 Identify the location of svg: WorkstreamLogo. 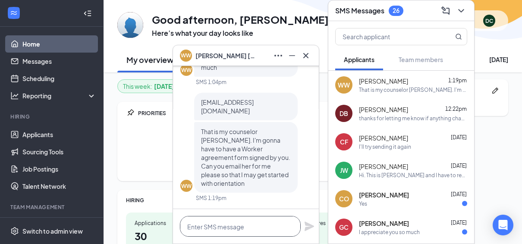
(14, 13).